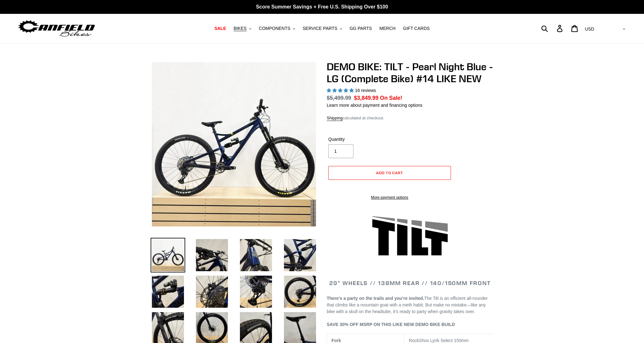 The width and height of the screenshot is (644, 343). I want to click on button: COMPONENTS, so click(277, 28).